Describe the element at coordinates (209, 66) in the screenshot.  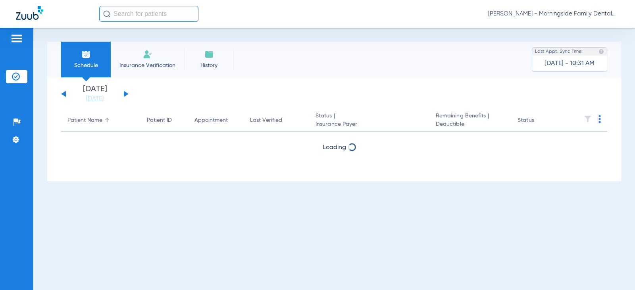
I see `span: History` at that location.